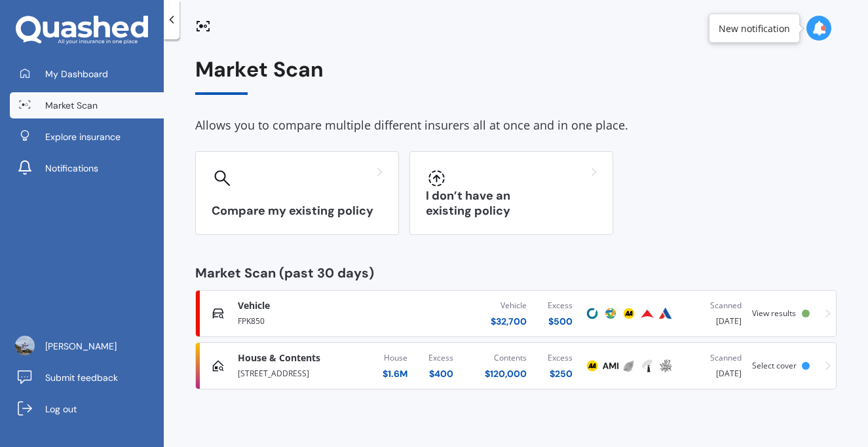  I want to click on a: Market Scan, so click(87, 105).